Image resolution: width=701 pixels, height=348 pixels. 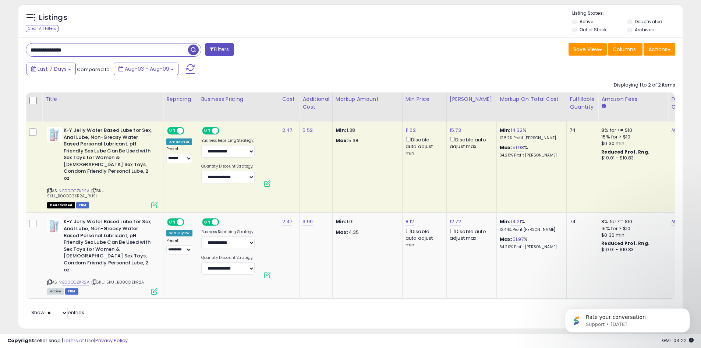 What do you see at coordinates (519, 148) in the screenshot?
I see `a: 51.98` at bounding box center [519, 148].